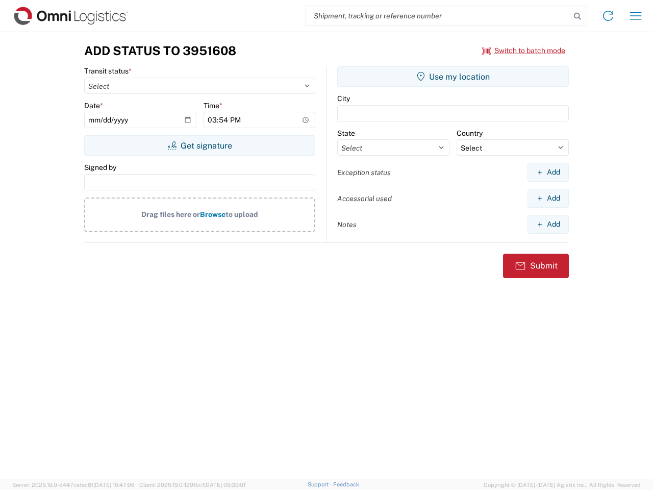  Describe the element at coordinates (364, 199) in the screenshot. I see `label: Accessorial used` at that location.